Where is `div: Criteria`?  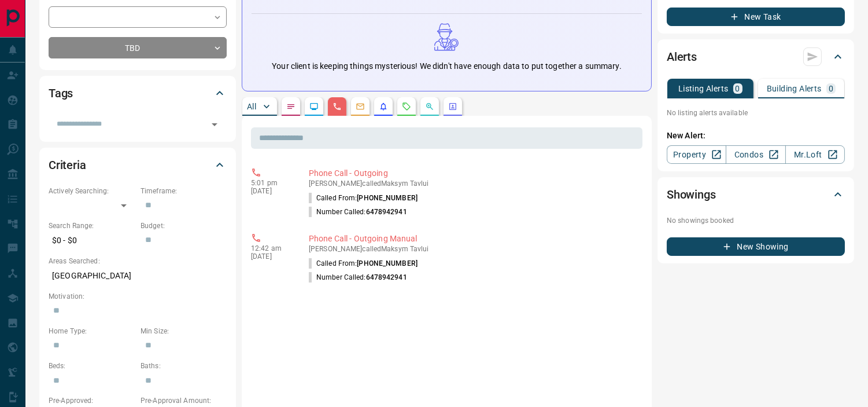
div: Criteria is located at coordinates (138, 165).